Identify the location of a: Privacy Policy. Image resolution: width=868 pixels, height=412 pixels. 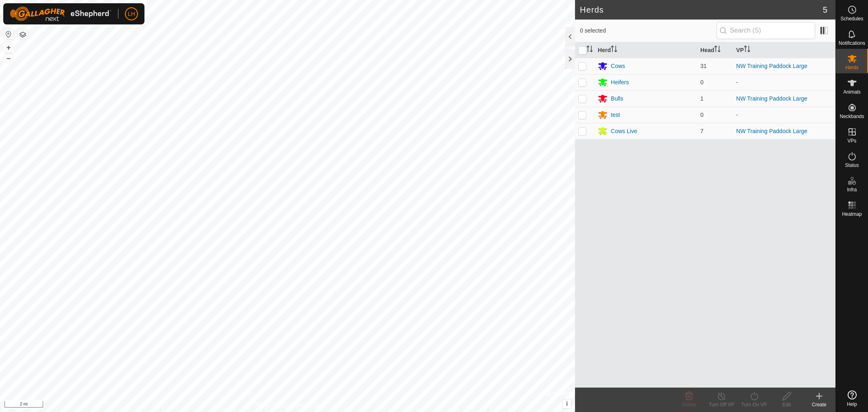
(271, 405).